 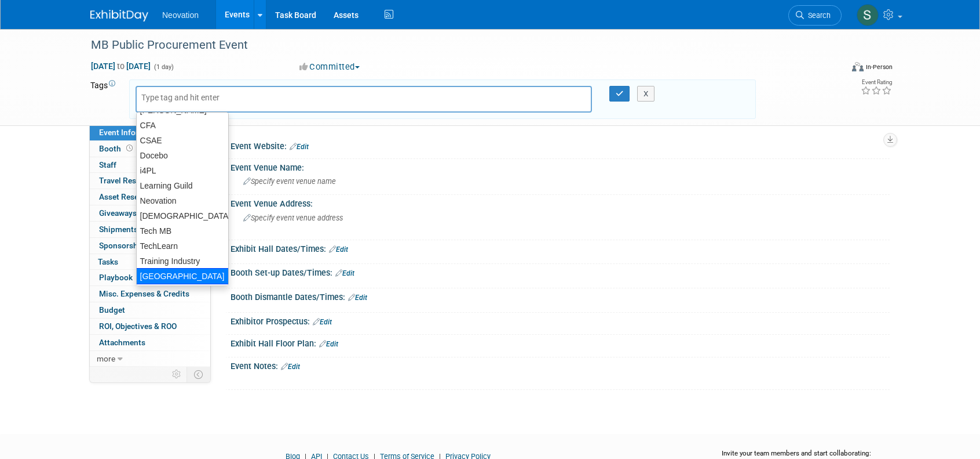 What do you see at coordinates (560, 145) in the screenshot?
I see `div: Event Website:` at bounding box center [560, 145].